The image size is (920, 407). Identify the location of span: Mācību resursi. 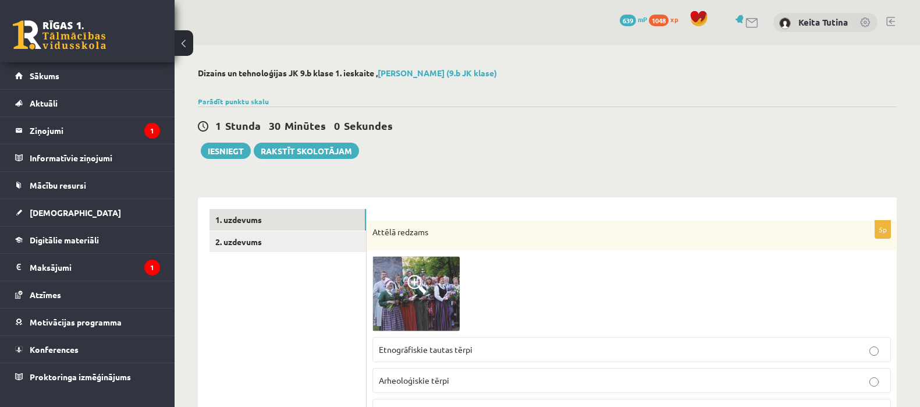
(58, 185).